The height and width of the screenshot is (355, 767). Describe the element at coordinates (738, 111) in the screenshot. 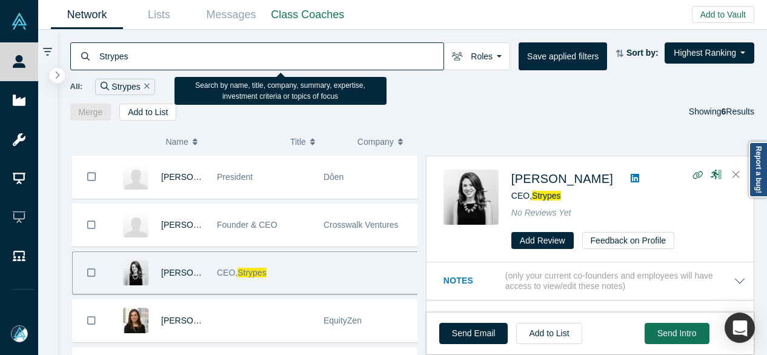

I see `span: Results` at that location.